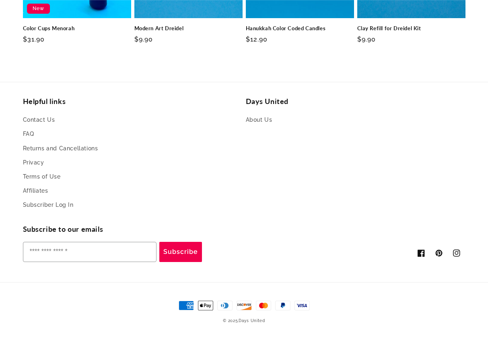 The width and height of the screenshot is (488, 339). I want to click on button: Subscribe, so click(181, 252).